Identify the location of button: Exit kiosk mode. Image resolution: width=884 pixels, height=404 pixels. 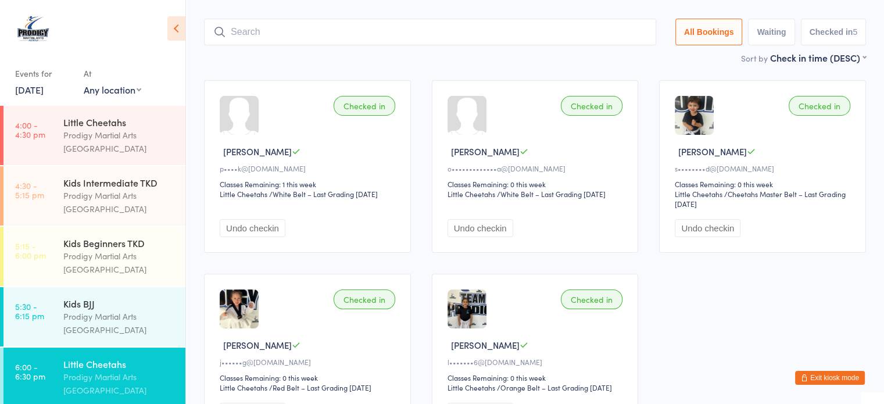
(830, 378).